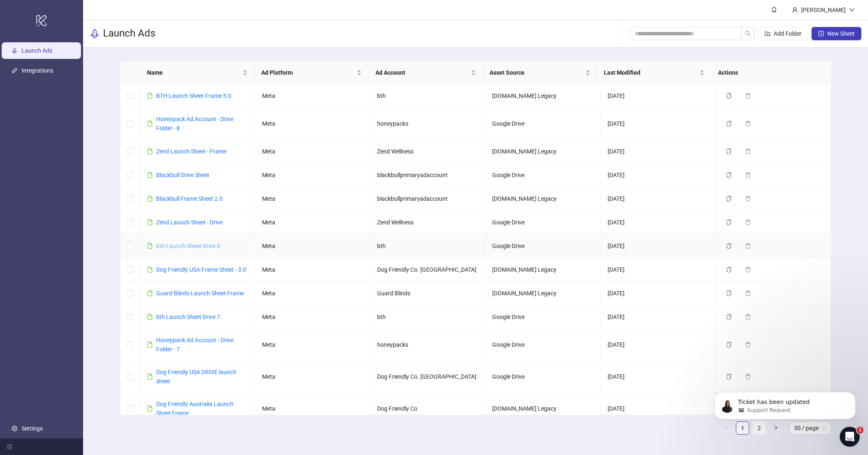  Describe the element at coordinates (38, 70) in the screenshot. I see `a: Integrations` at that location.